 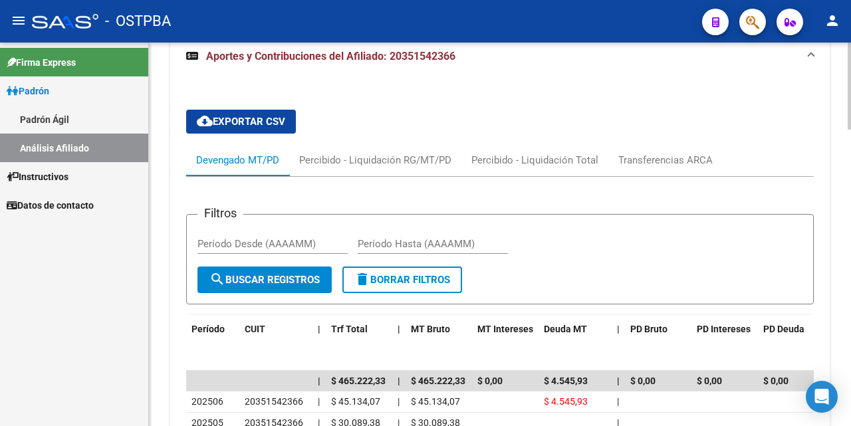 I want to click on span: Trf Total, so click(x=349, y=329).